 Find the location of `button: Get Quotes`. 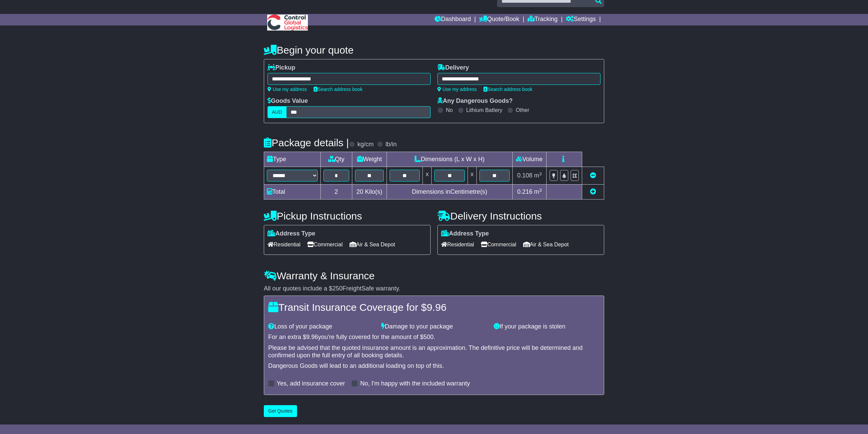

button: Get Quotes is located at coordinates (281, 411).